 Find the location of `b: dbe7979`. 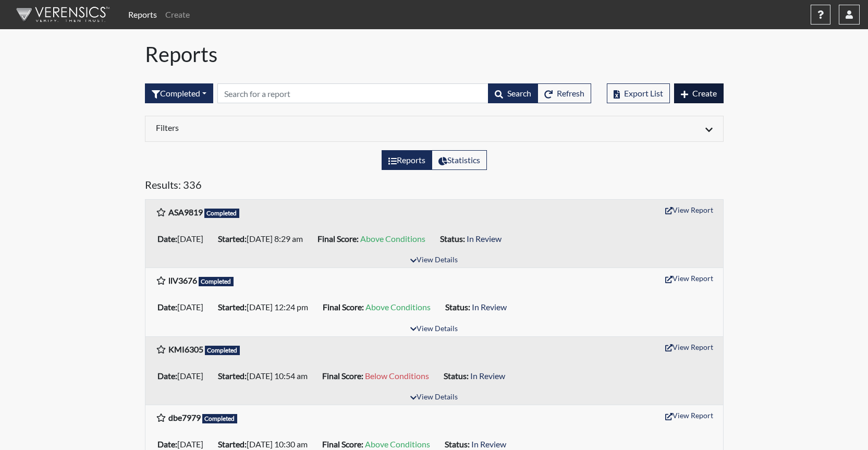

b: dbe7979 is located at coordinates (185, 417).